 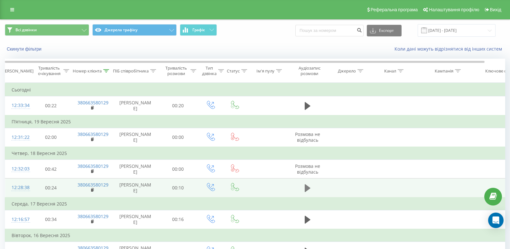 What do you see at coordinates (18, 169) in the screenshot?
I see `div: 12:32:03` at bounding box center [18, 169].